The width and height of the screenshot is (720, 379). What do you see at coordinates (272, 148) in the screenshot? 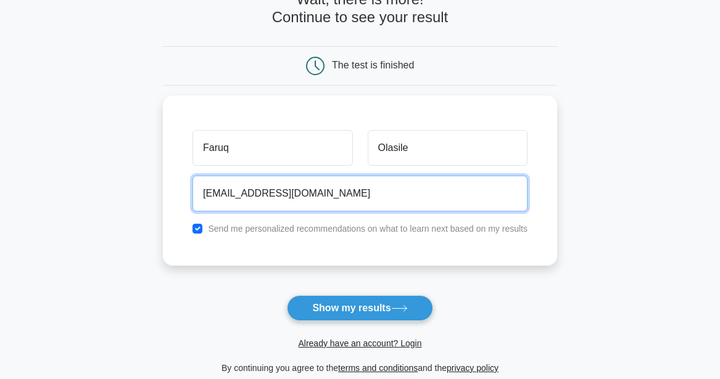
I see `input: First name` at bounding box center [272, 148].